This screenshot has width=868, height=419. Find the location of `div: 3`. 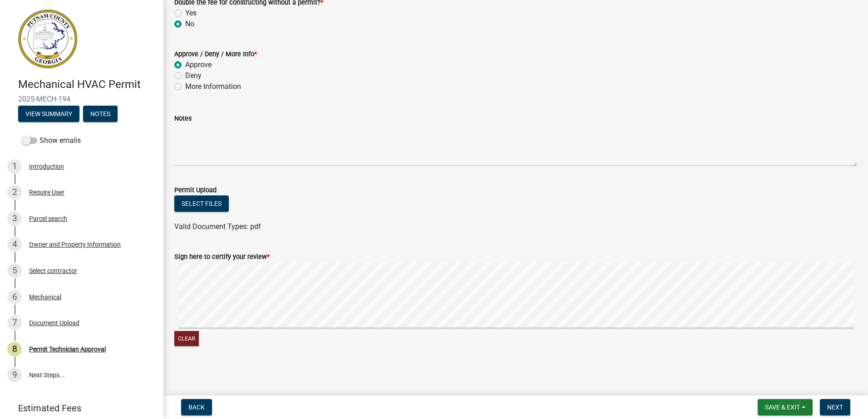

div: 3 is located at coordinates (14, 219).